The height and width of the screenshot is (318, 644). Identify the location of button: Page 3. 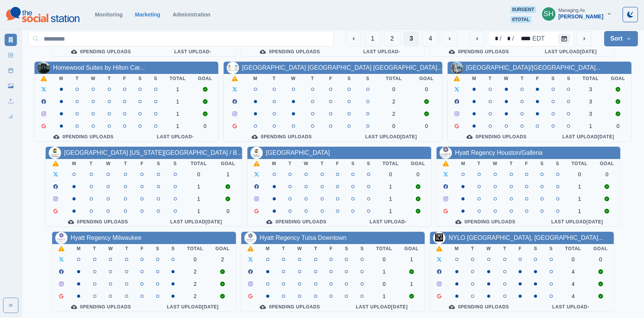
(411, 39).